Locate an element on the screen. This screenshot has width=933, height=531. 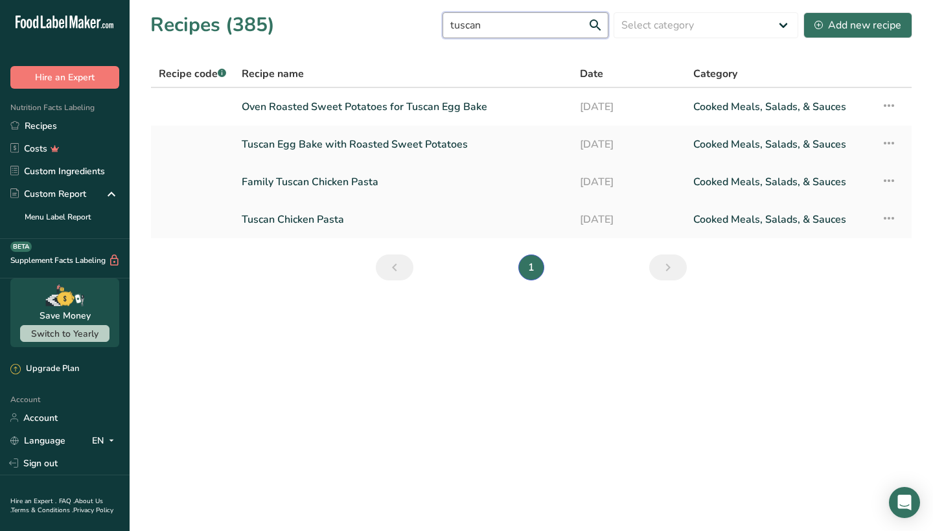
div: Add new recipe is located at coordinates (857, 25).